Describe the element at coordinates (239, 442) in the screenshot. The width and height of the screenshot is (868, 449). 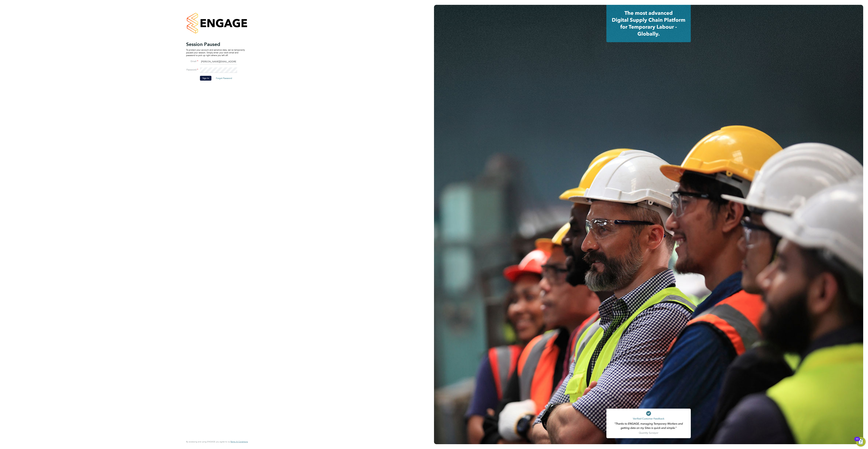
I see `a: Terms & Conditions` at that location.